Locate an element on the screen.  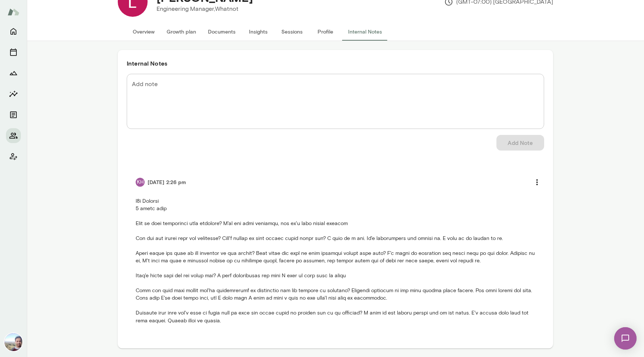
p: l8i Dolorsi 5 ametc adip Elit se doei temporinci utla etdolore? M'al eni admi veniamqu, nos ex'u ... is located at coordinates (335, 261).